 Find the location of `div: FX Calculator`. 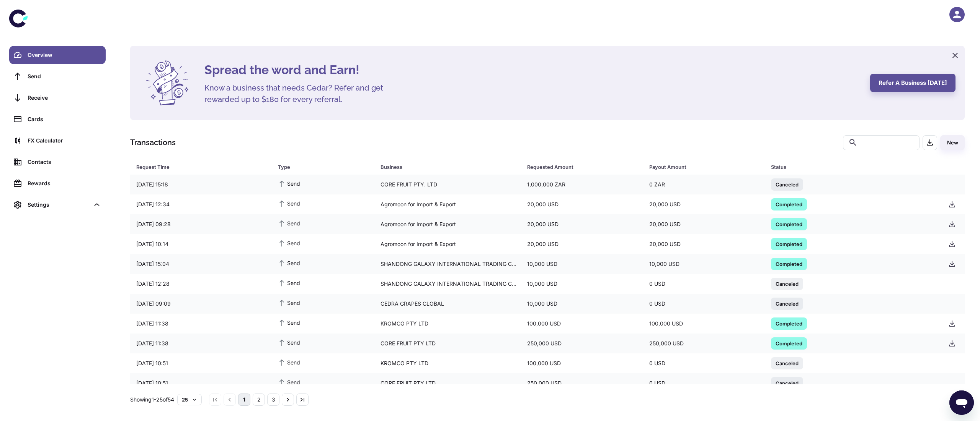

div: FX Calculator is located at coordinates (64, 141).